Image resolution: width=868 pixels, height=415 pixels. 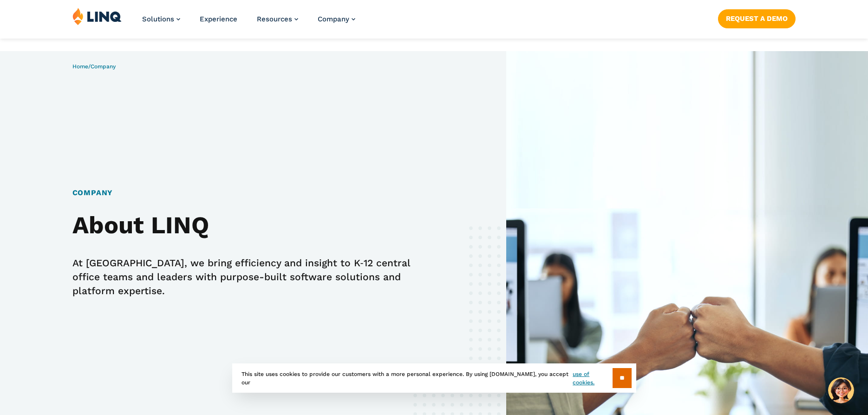 I want to click on span: Solutions, so click(x=158, y=19).